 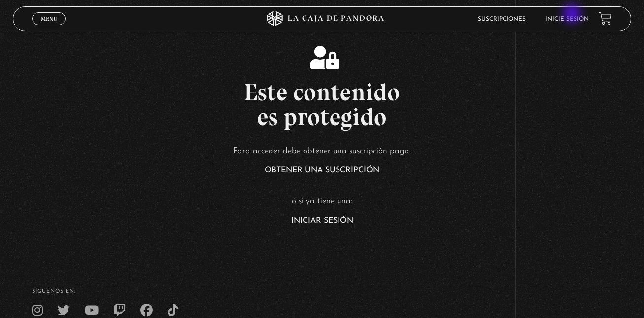 What do you see at coordinates (501, 19) in the screenshot?
I see `a: Suscripciones` at bounding box center [501, 19].